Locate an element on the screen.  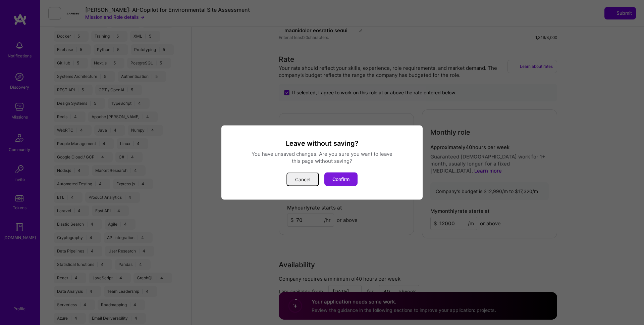
h3: Leave without saving? is located at coordinates (322, 143).